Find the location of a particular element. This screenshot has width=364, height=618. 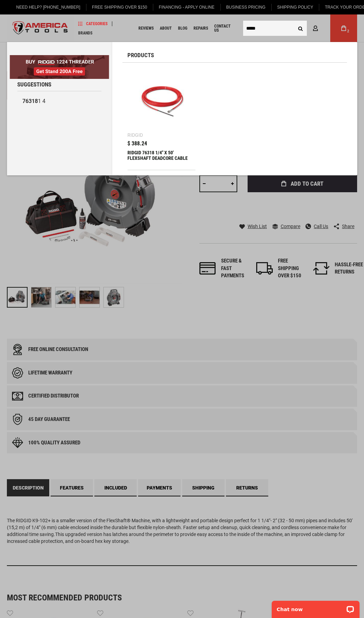

span: Products is located at coordinates (140, 55).